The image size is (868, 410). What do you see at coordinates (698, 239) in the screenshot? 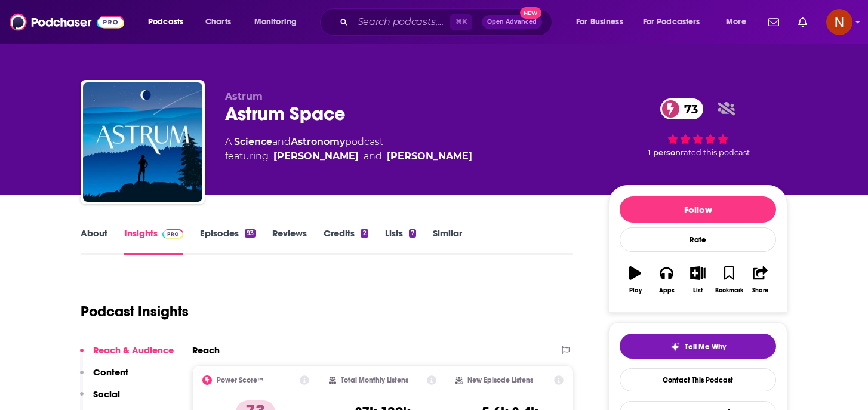
I see `div: Rate` at bounding box center [698, 239].